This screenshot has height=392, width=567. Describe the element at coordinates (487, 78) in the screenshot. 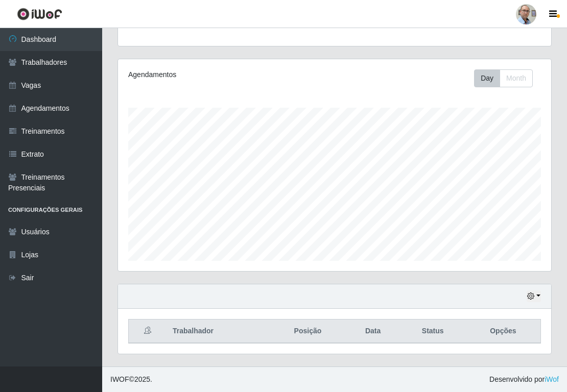

I see `button: Day` at that location.